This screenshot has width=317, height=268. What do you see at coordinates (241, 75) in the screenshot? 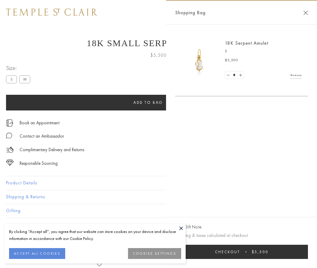
I see `a: Set quantity to 2` at bounding box center [241, 75].